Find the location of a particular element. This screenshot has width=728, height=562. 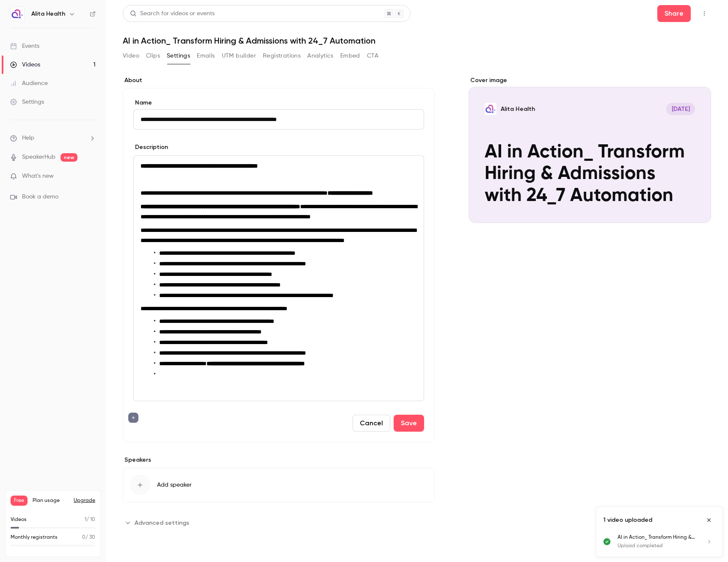

li: help-dropdown-opener is located at coordinates (53, 138).